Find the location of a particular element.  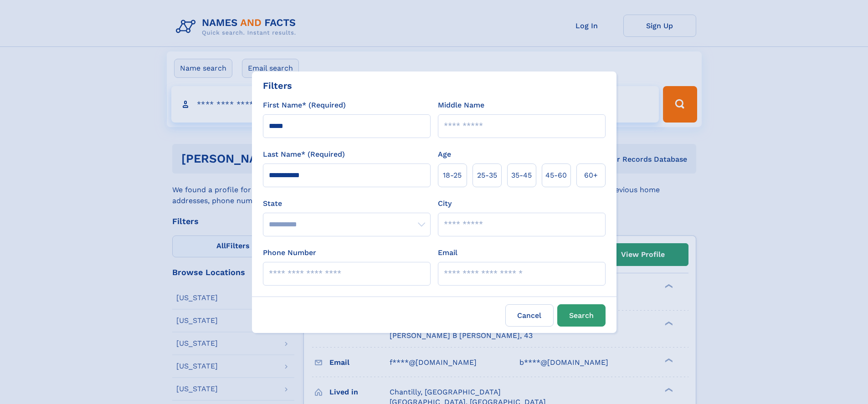

span: 60+ is located at coordinates (591, 176).